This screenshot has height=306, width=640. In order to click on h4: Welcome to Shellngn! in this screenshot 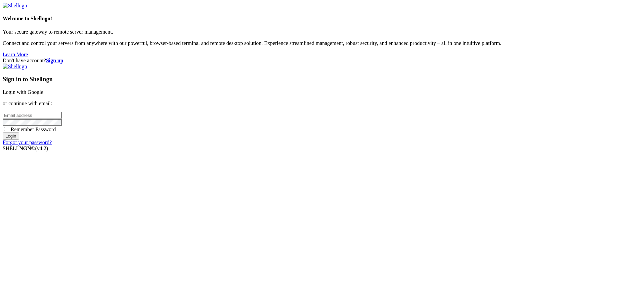, I will do `click(320, 19)`.